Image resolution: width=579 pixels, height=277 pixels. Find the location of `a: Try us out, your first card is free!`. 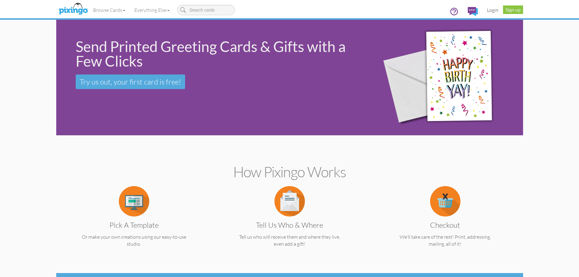

a: Try us out, your first card is free! is located at coordinates (130, 82).